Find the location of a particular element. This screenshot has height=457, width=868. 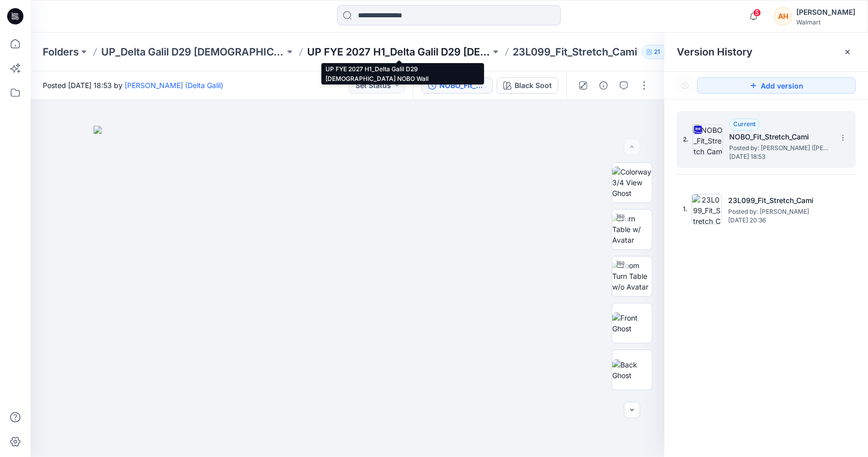

button: Details is located at coordinates (604, 85).